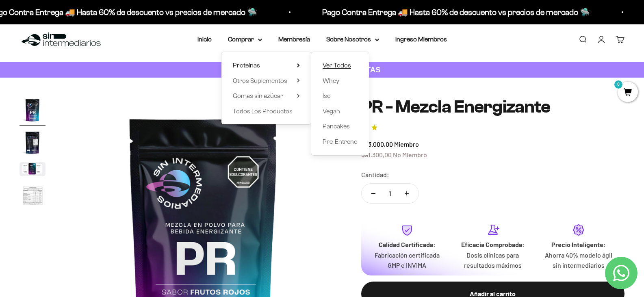 The height and width of the screenshot is (297, 644). Describe the element at coordinates (33, 144) in the screenshot. I see `button: Ir al artículo 2` at that location.